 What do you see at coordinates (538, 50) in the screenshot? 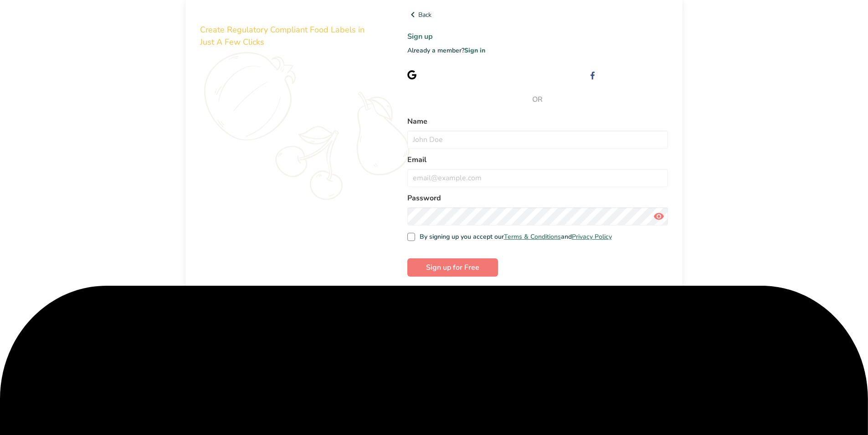
I see `p: Already a member?` at bounding box center [538, 50].